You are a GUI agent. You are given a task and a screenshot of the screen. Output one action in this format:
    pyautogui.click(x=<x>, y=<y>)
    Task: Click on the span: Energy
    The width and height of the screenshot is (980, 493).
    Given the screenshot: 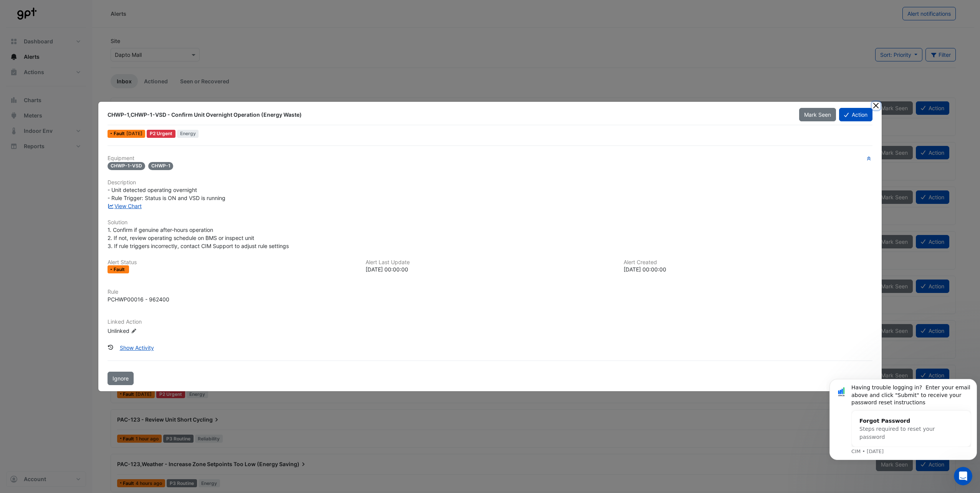 What is the action you would take?
    pyautogui.click(x=187, y=134)
    